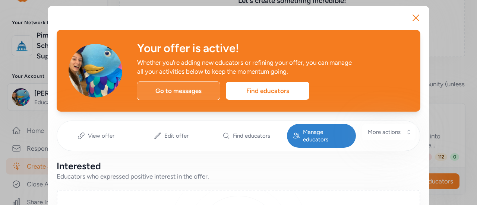 This screenshot has height=205, width=477. Describe the element at coordinates (268, 91) in the screenshot. I see `div: Find educators` at that location.